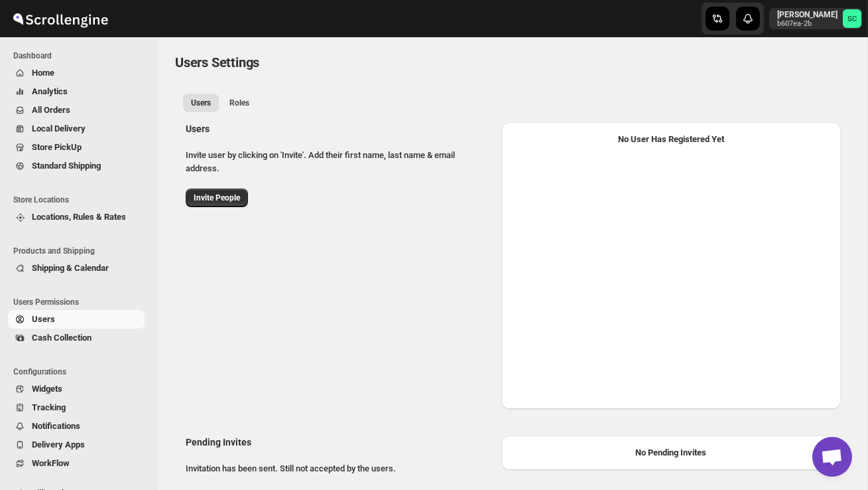  I want to click on span: Invite People, so click(217, 198).